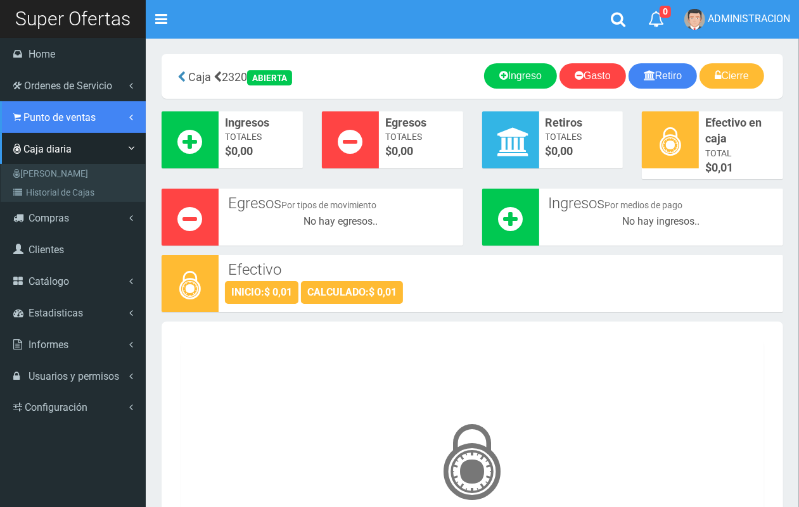 This screenshot has height=507, width=799. What do you see at coordinates (732, 76) in the screenshot?
I see `a: Cierre` at bounding box center [732, 76].